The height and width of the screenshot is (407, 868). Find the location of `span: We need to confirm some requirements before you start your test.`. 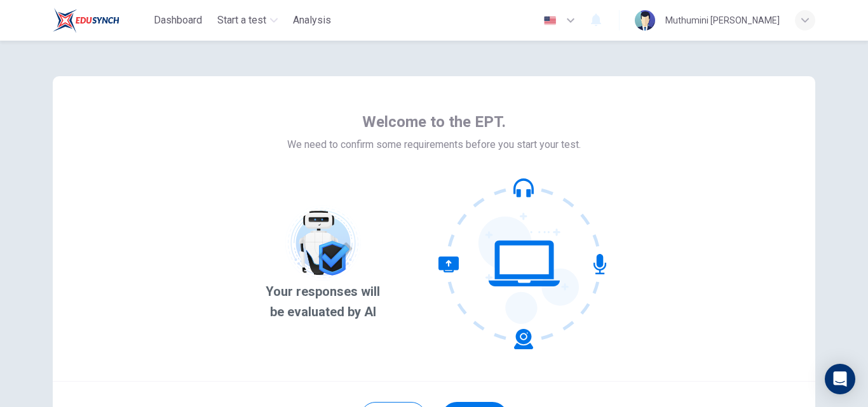

span: We need to confirm some requirements before you start your test. is located at coordinates (434, 145).